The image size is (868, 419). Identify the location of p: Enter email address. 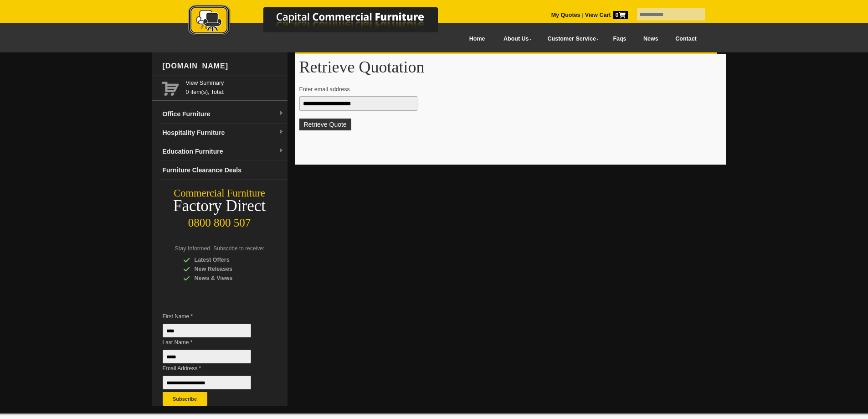
(505, 89).